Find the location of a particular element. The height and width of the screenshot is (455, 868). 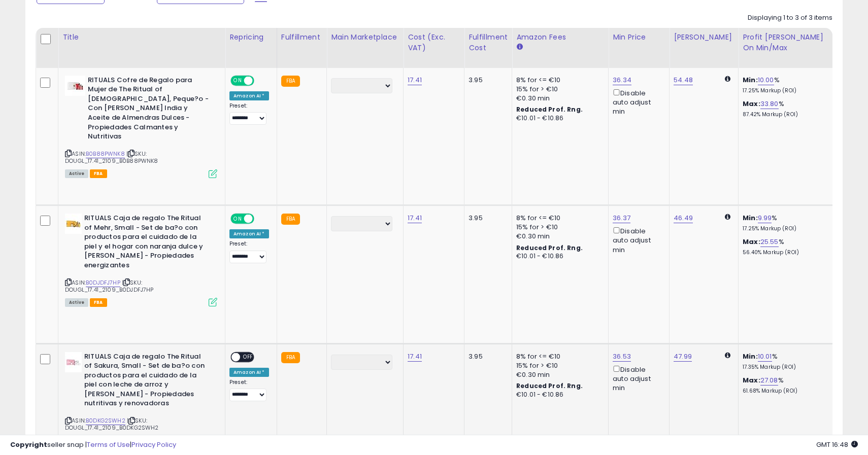

img: 31VwbJhQC4L._SL40_.jpg is located at coordinates (73, 362).